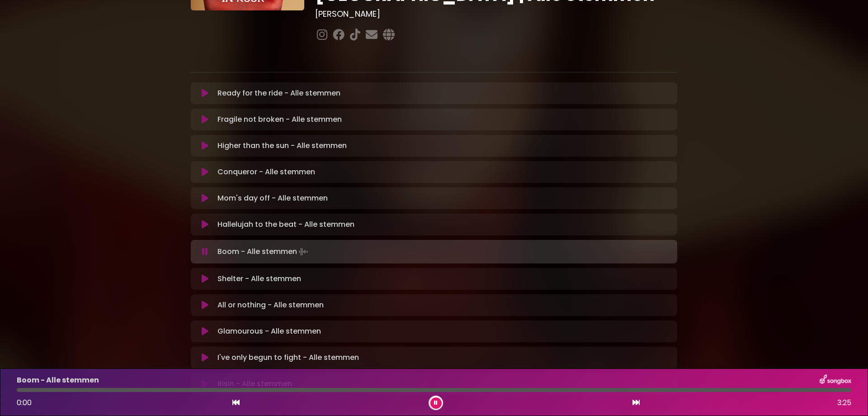  What do you see at coordinates (835, 380) in the screenshot?
I see `img: songbox-logo-white.png` at bounding box center [835, 380].